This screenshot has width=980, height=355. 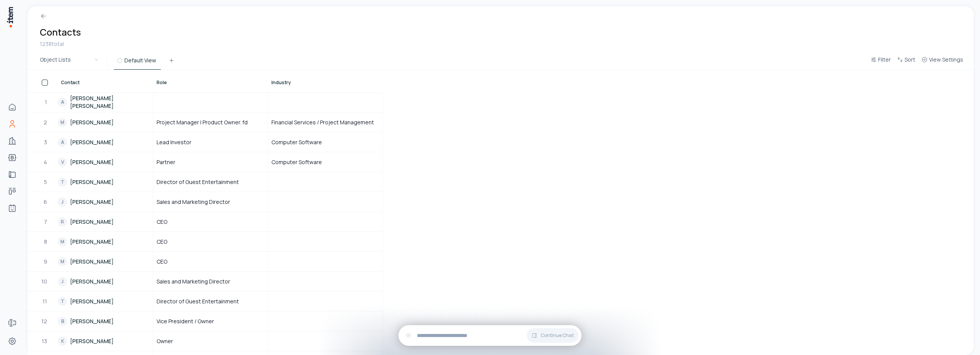 What do you see at coordinates (13, 208) in the screenshot?
I see `a: Agents` at bounding box center [13, 208].